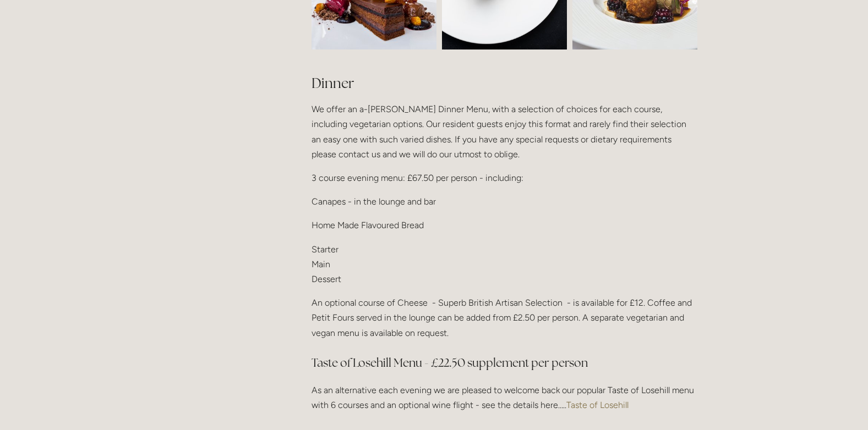 Image resolution: width=868 pixels, height=430 pixels. Describe the element at coordinates (504, 363) in the screenshot. I see `h3: Taste of Losehill Menu - £22.50 supplement per person` at that location.